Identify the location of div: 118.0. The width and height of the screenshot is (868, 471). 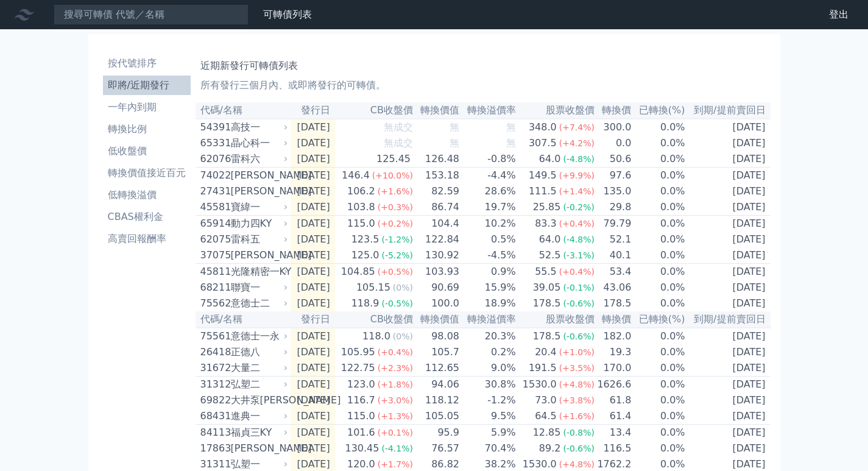
(376, 337).